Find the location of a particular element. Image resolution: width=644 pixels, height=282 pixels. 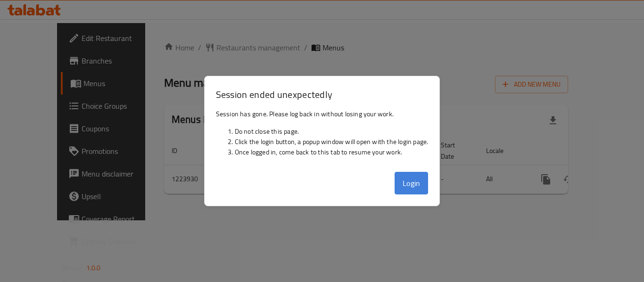

li: Do not close this page. is located at coordinates (331, 131).